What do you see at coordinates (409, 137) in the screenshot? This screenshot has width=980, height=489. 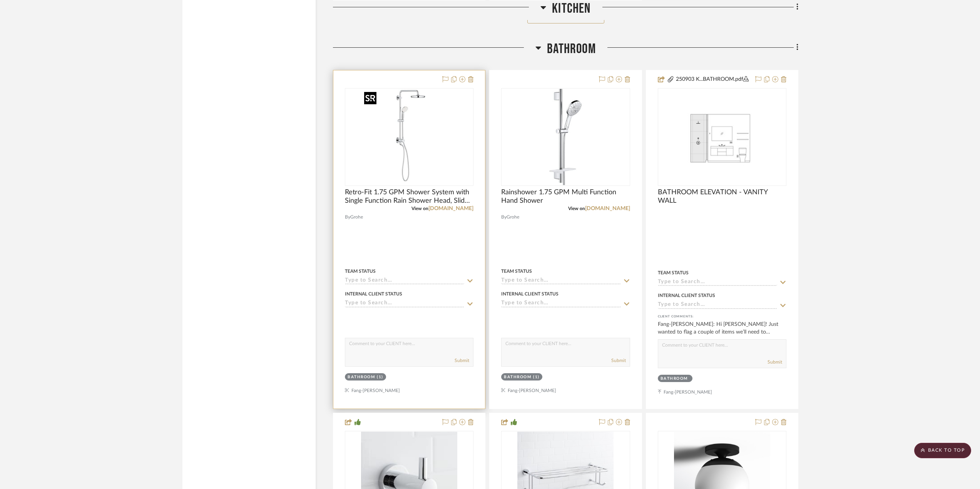 I see `img: Retro-Fit 1.75 GPM Shower System with Single Function Rain Shower Head, Slide Bar, Multi Function...` at bounding box center [409, 137].